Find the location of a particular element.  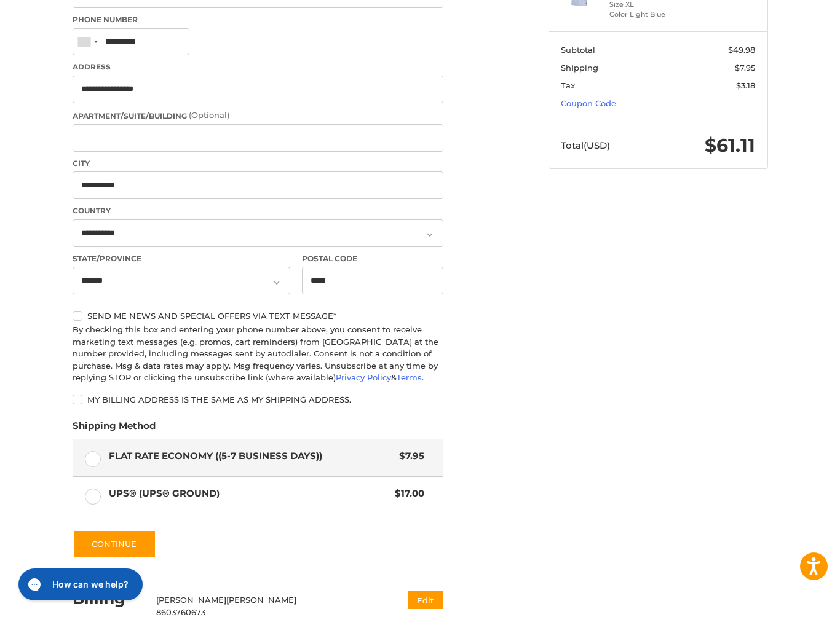

span: $3.18 is located at coordinates (746, 86).